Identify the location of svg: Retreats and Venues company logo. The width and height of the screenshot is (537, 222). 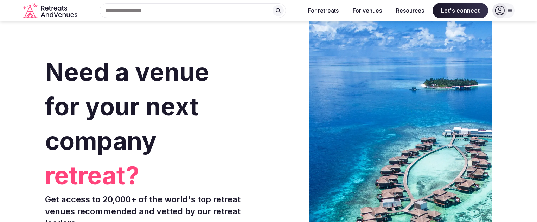
(51, 11).